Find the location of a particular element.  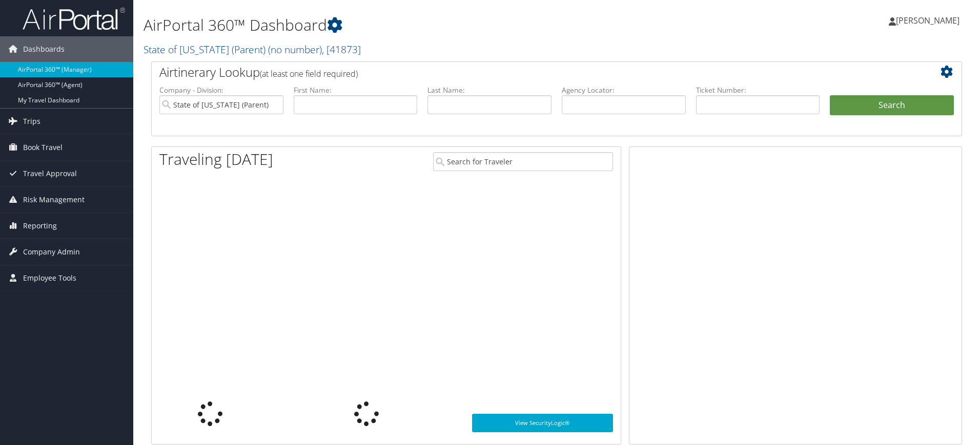

a: View SecurityLogic® is located at coordinates (542, 423).